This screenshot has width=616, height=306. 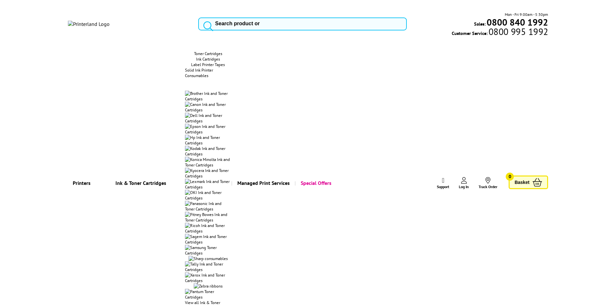 I want to click on img: Dell Ink and Toner Cartridges, so click(x=208, y=118).